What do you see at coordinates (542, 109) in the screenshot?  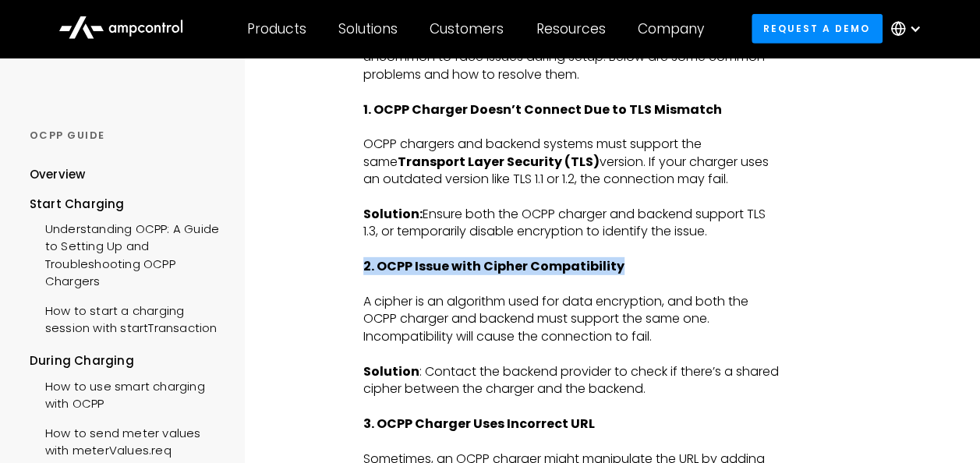 I see `strong: 1. OCPP Charger Doesn’t Connect Due to TLS Mismatch` at bounding box center [542, 109].